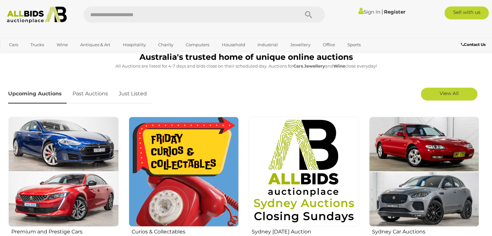 The width and height of the screenshot is (492, 236). I want to click on h2: Premium and Prestige Cars, so click(65, 231).